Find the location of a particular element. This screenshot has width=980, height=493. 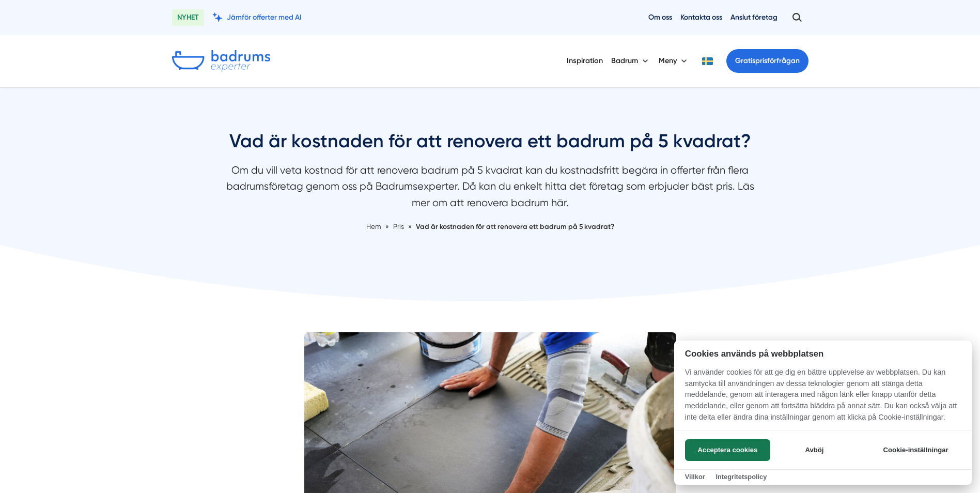

a: Villkor is located at coordinates (695, 477).